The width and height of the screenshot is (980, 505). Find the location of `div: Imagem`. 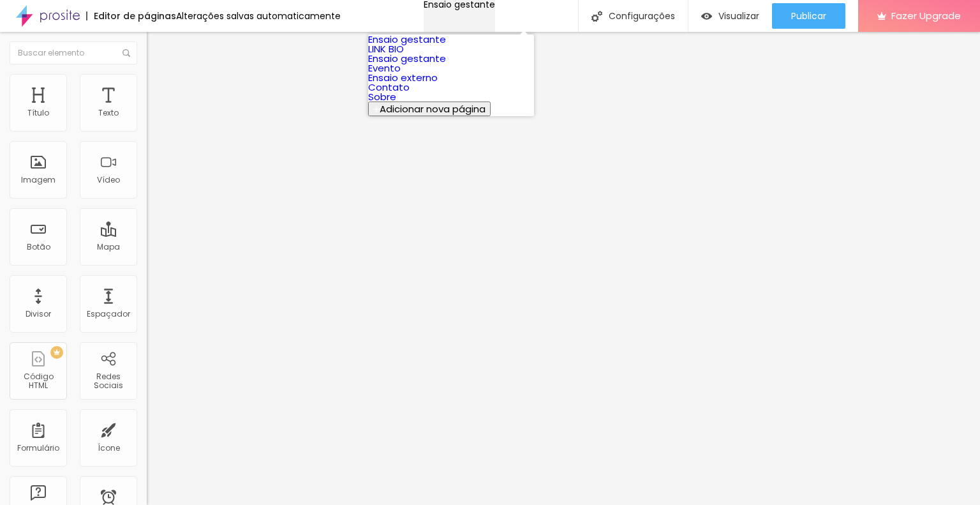

div: Imagem is located at coordinates (38, 180).